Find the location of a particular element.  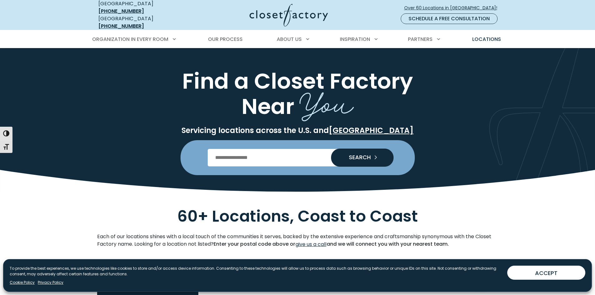

span: Our Process is located at coordinates (225, 39).